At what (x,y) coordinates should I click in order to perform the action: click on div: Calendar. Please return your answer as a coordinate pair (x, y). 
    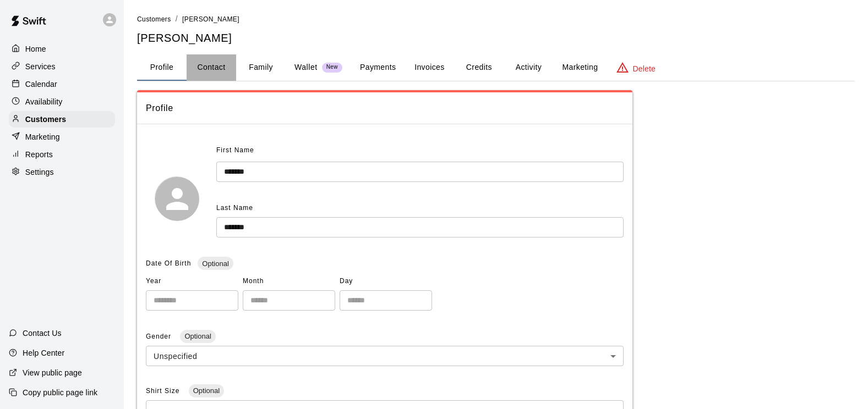
    Looking at the image, I should click on (62, 84).